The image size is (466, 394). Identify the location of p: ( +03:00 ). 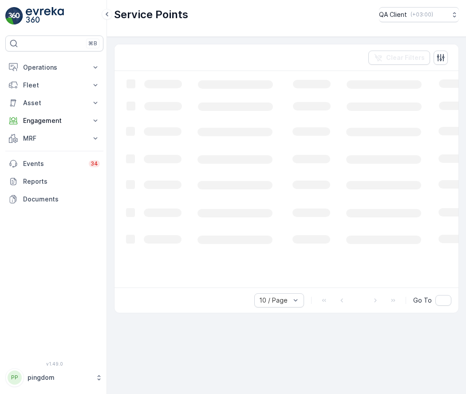
(421, 15).